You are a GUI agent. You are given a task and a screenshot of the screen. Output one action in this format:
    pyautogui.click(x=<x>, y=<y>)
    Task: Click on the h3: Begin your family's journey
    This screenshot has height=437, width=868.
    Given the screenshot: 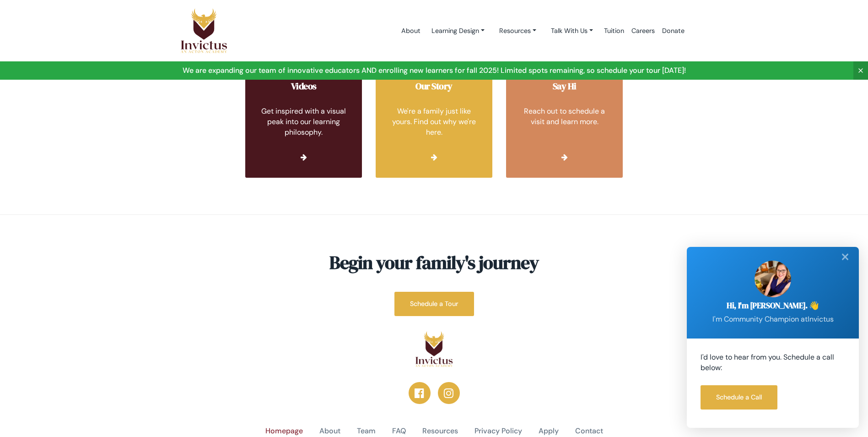 What is the action you would take?
    pyautogui.click(x=434, y=262)
    